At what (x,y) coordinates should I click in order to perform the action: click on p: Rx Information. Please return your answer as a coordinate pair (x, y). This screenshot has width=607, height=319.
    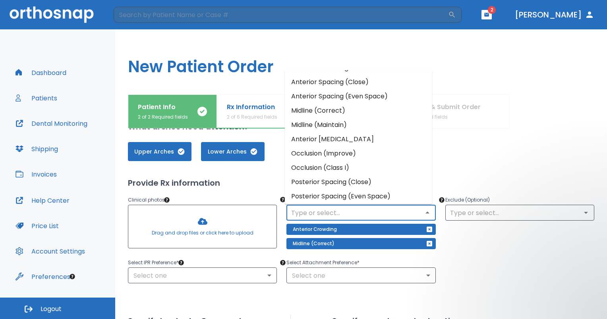
    Looking at the image, I should click on (252, 107).